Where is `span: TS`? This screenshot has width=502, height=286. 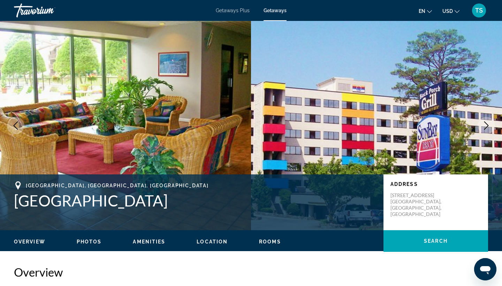 span: TS is located at coordinates (479, 10).